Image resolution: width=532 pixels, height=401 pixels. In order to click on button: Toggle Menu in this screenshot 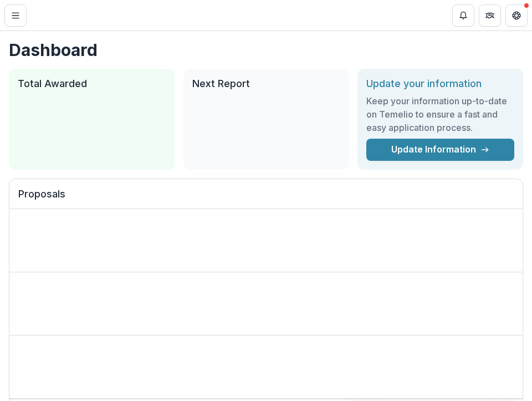, I will do `click(16, 15)`.